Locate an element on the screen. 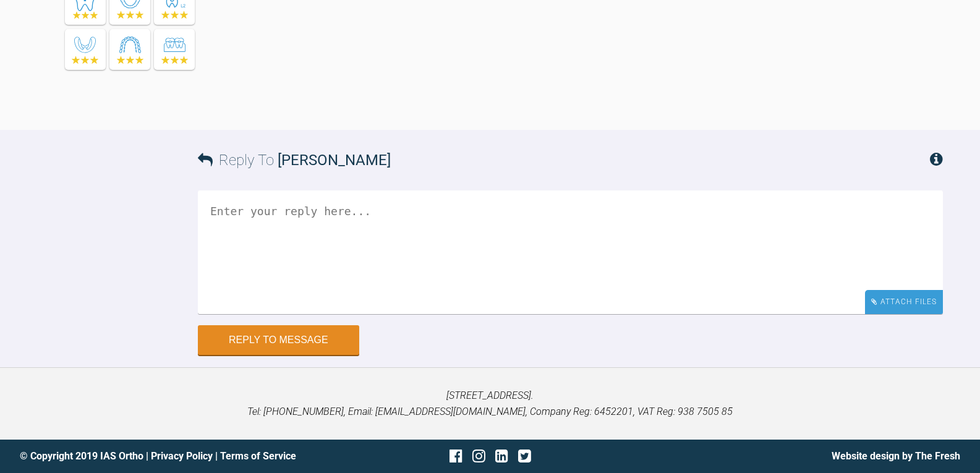 The width and height of the screenshot is (980, 473). div: © Copyright 2019 IAS Ortho | | is located at coordinates (176, 456).